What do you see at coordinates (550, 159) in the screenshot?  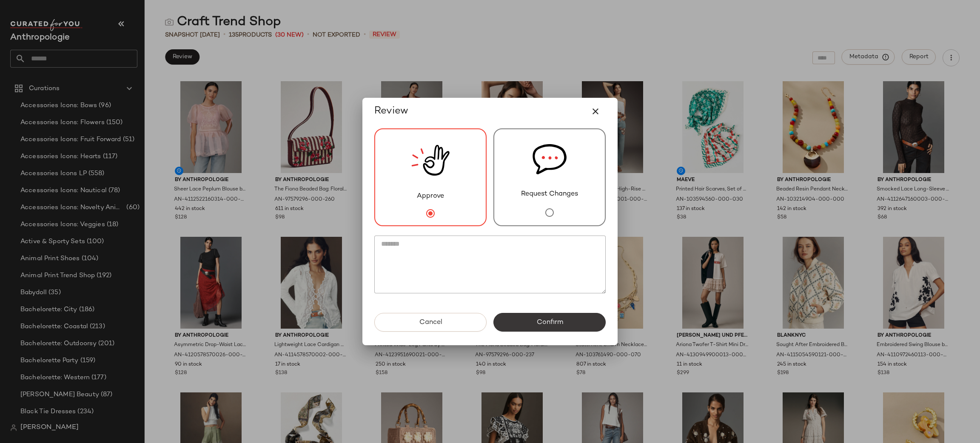 I see `img: svg%3e` at bounding box center [550, 159].